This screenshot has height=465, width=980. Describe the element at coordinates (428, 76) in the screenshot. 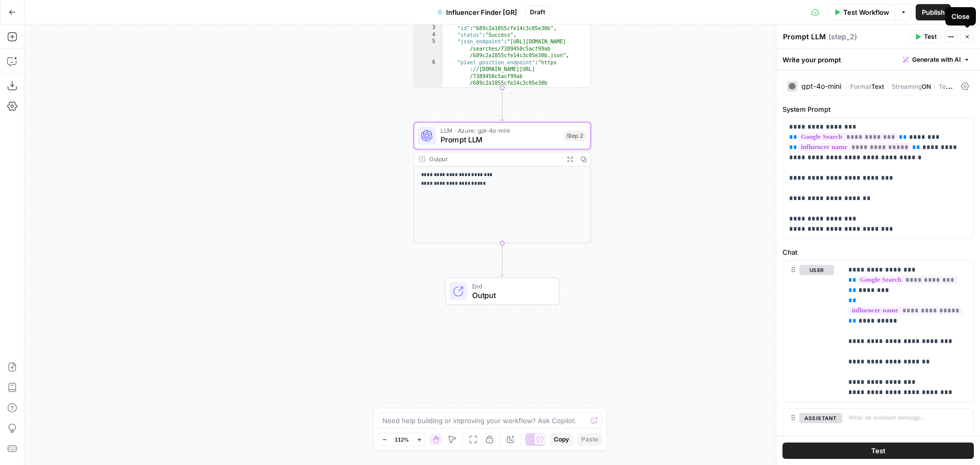

I see `div: 6` at that location.